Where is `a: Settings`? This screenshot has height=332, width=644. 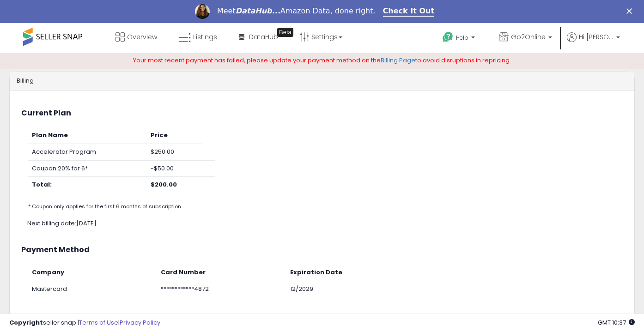
a: Settings is located at coordinates (321, 37).